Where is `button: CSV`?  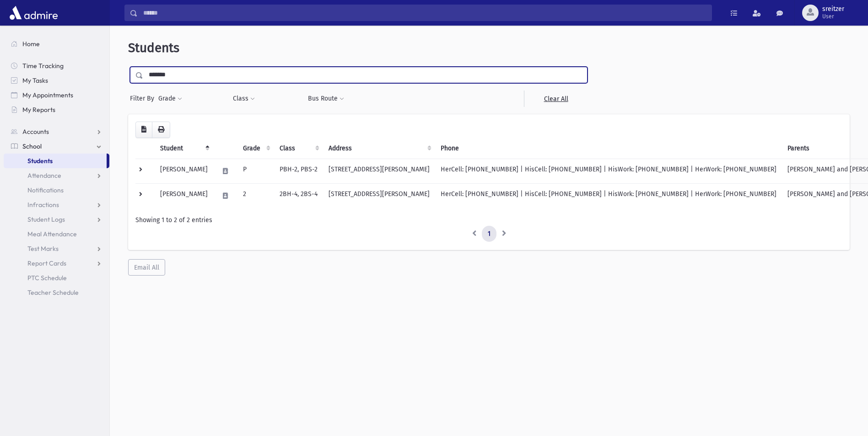 button: CSV is located at coordinates (143, 130).